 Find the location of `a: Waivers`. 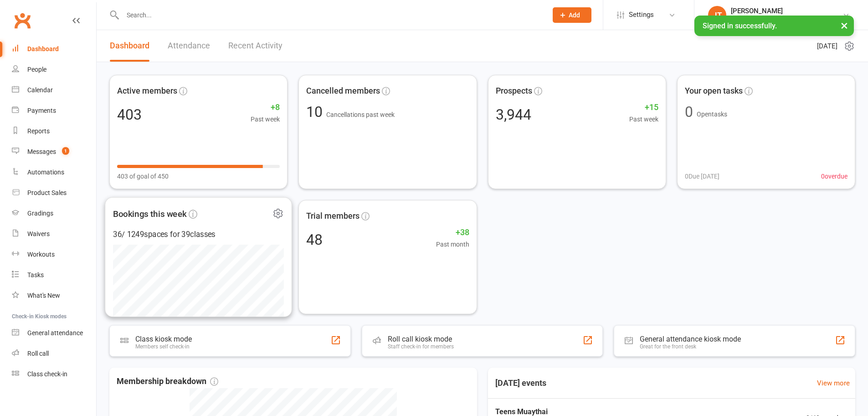

a: Waivers is located at coordinates (54, 233).